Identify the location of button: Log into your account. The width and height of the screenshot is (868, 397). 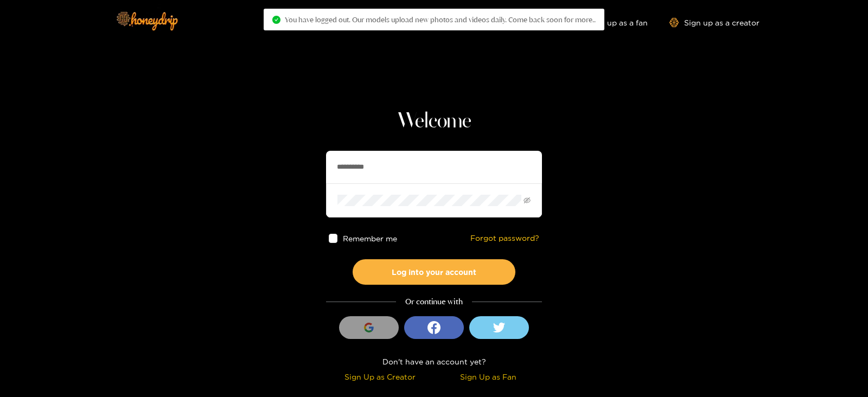
(434, 271).